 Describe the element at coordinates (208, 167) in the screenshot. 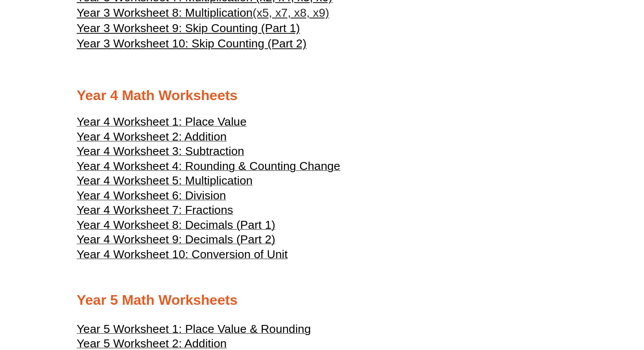

I see `a: Year 4 Worksheet 4: Rounding & Counting Change` at that location.